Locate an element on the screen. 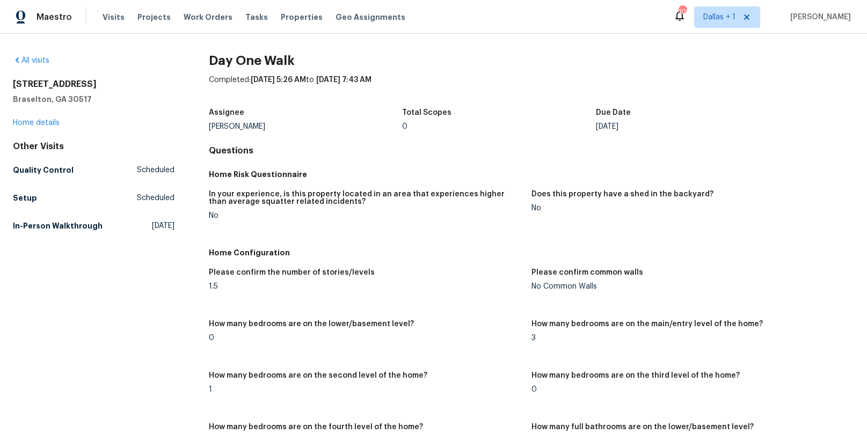  h5: In your experience, is this property located in an area that experiences higher than average squa... is located at coordinates (366, 198).